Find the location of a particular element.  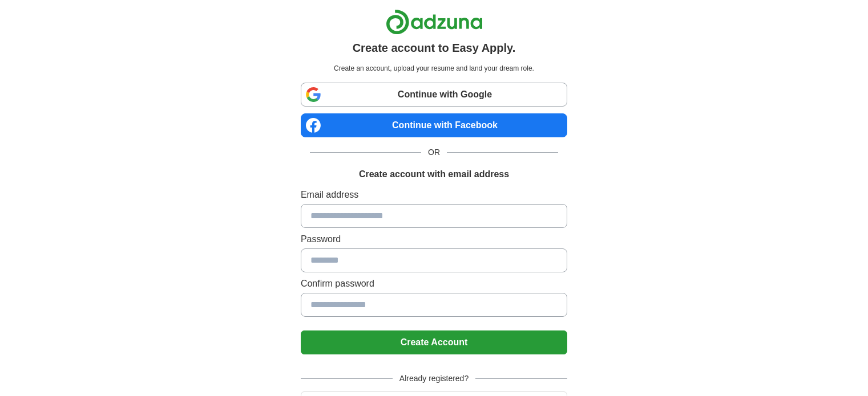

a: Continue with Facebook is located at coordinates (434, 125).